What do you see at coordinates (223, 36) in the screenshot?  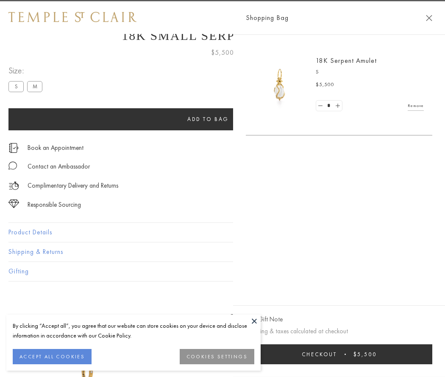 I see `h1: 18K Small Serpent Amulet` at bounding box center [223, 36].